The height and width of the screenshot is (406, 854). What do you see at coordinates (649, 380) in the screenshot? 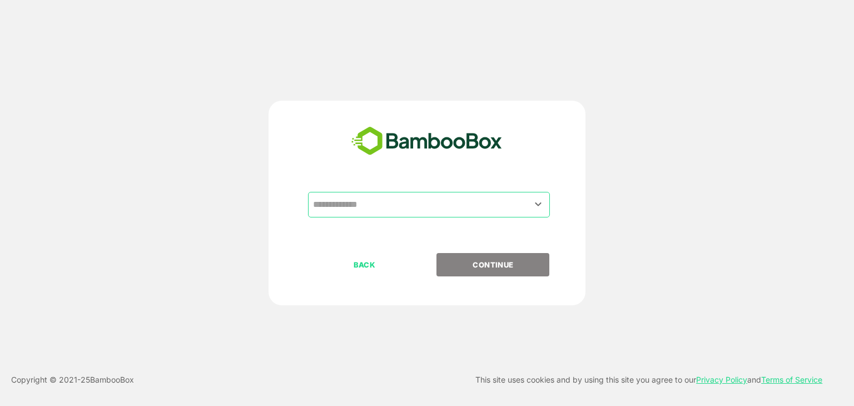
I see `p: This site uses cookies and by using this site you agree to our and` at bounding box center [649, 380].